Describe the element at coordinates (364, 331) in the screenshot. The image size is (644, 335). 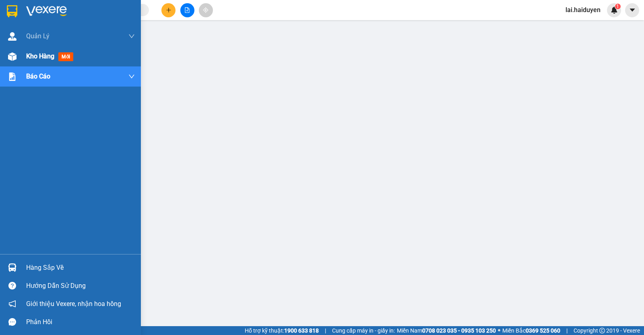
I see `span: Cung cấp máy in - giấy in:` at that location.